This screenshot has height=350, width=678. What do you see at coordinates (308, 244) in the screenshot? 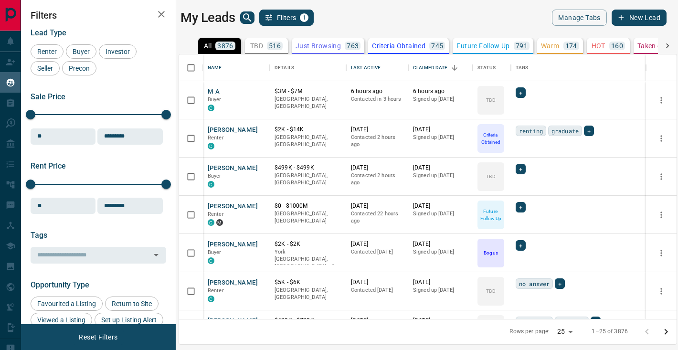
I see `p: $2K - $2K` at bounding box center [308, 244].